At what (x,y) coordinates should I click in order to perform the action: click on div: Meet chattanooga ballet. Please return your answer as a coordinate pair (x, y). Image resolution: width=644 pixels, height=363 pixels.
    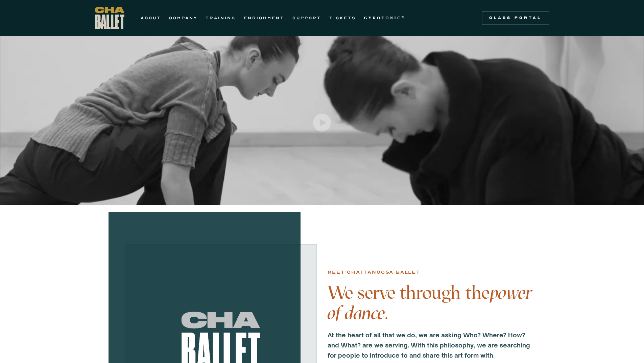
    Looking at the image, I should click on (374, 272).